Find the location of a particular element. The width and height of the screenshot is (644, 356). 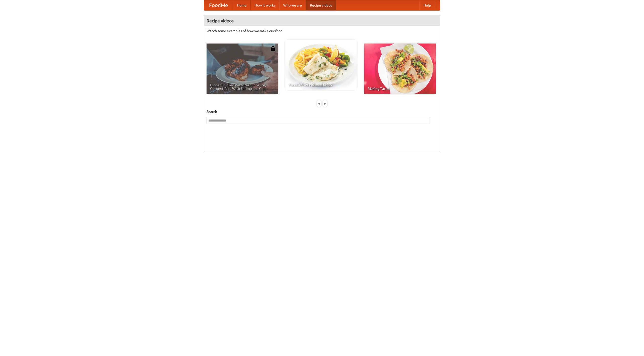

h5: Search is located at coordinates (322, 112).